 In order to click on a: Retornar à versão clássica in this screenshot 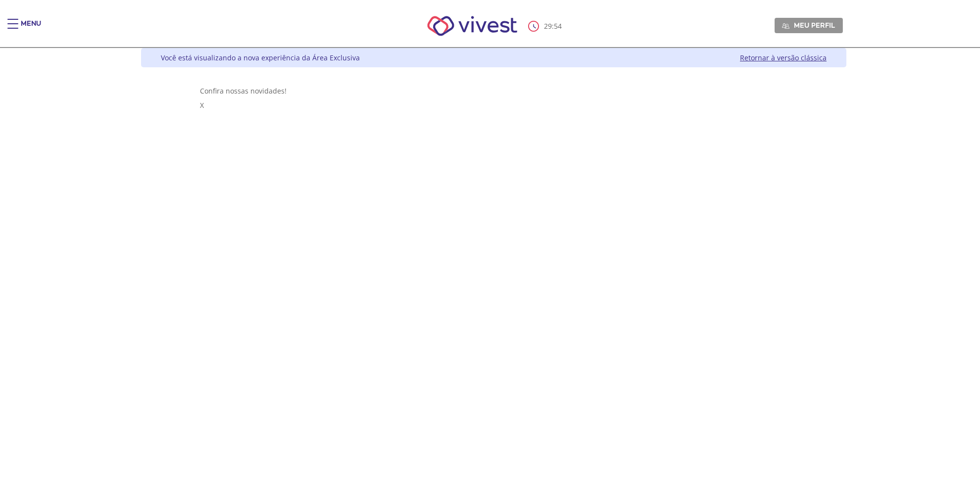, I will do `click(783, 57)`.